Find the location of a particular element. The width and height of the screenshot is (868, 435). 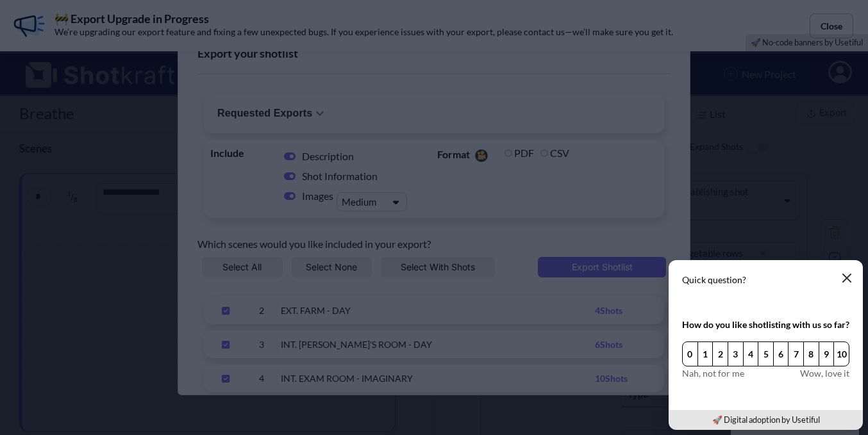

button: 4 is located at coordinates (751, 354).